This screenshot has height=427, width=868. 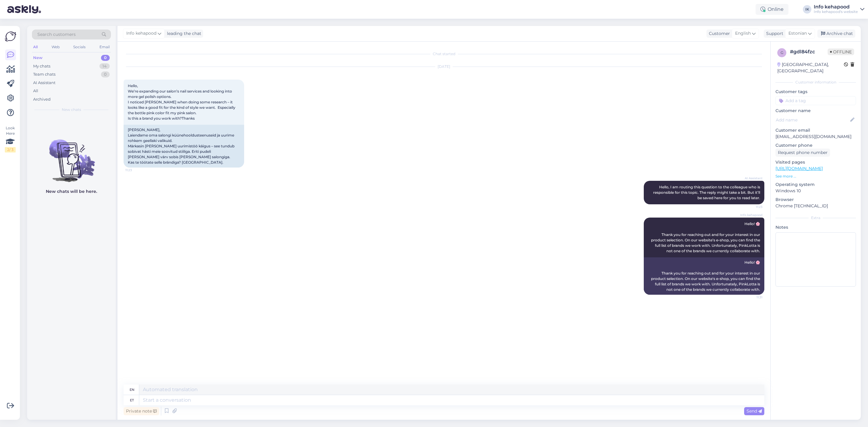 What do you see at coordinates (11, 139) in the screenshot?
I see `div: Look Here` at bounding box center [11, 139].